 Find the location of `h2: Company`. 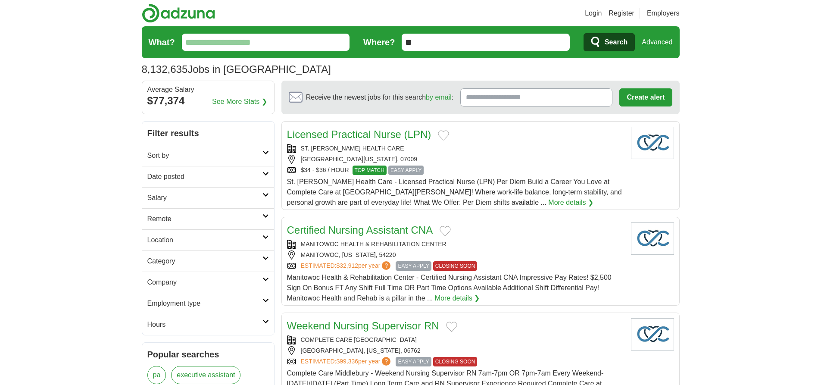

h2: Company is located at coordinates (205, 282).